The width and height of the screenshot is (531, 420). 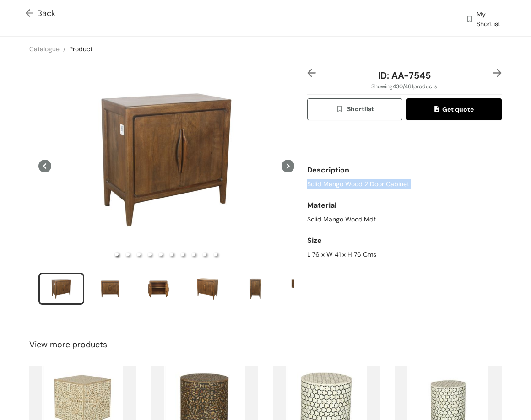 I want to click on li: slide item 9, so click(x=205, y=255).